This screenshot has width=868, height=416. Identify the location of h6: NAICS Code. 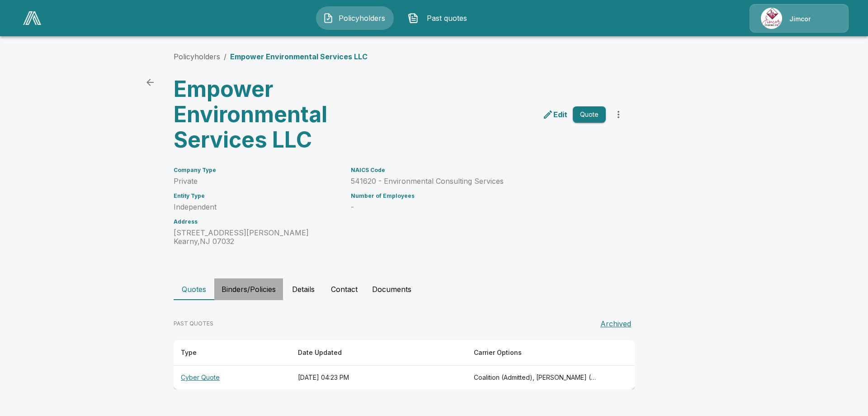
(478, 170).